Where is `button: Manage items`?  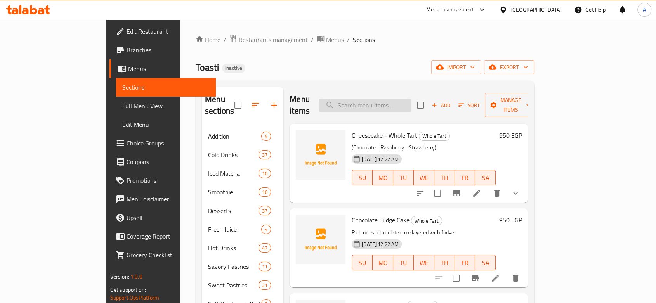 button: Manage items is located at coordinates (511, 105).